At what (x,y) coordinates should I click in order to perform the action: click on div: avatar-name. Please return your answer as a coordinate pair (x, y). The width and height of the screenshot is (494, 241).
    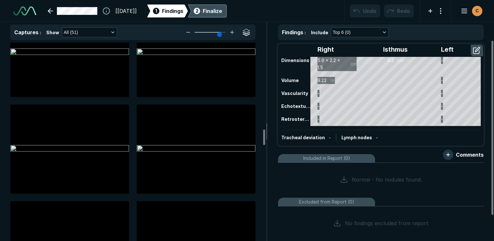
    Looking at the image, I should click on (477, 11).